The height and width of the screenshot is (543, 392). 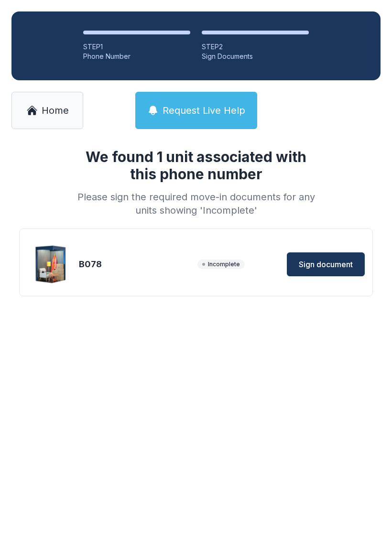 I want to click on span: Incomplete, so click(x=221, y=265).